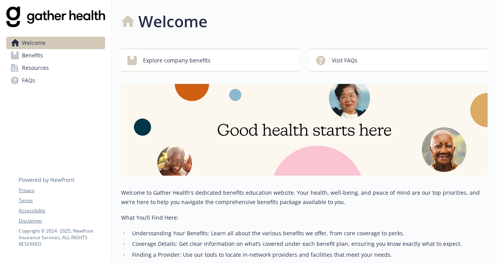  What do you see at coordinates (304, 130) in the screenshot?
I see `img: overview page banner` at bounding box center [304, 130].